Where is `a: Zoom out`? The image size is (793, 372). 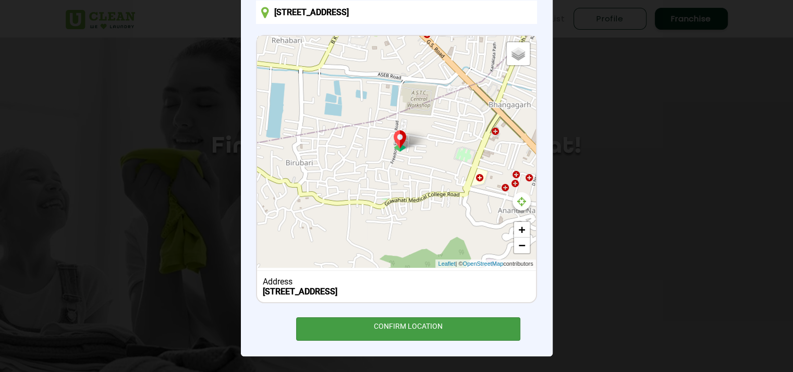
a: Zoom out is located at coordinates (522, 246).